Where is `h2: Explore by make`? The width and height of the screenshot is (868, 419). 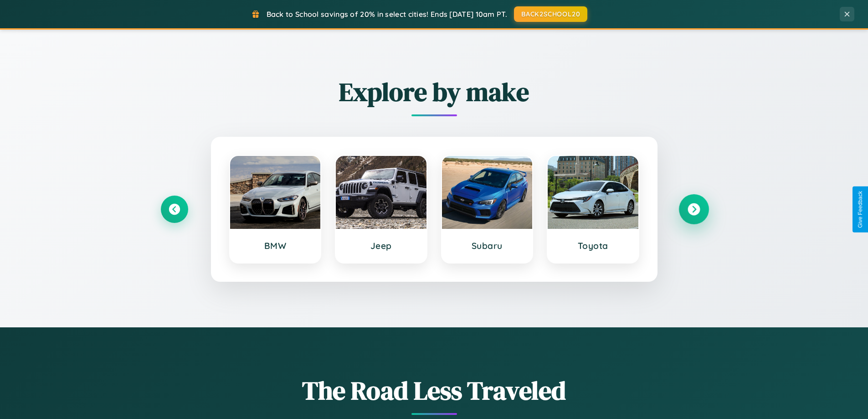 h2: Explore by make is located at coordinates (434, 91).